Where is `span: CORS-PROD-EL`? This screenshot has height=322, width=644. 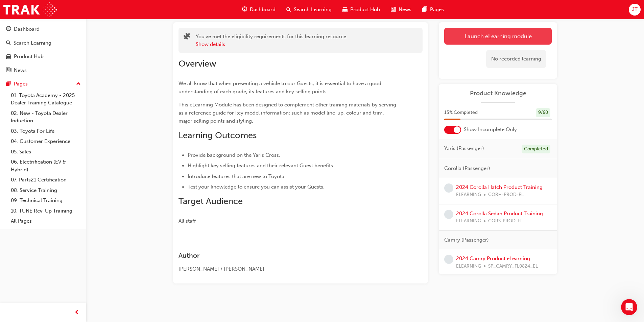 span: CORS-PROD-EL is located at coordinates (505, 221).